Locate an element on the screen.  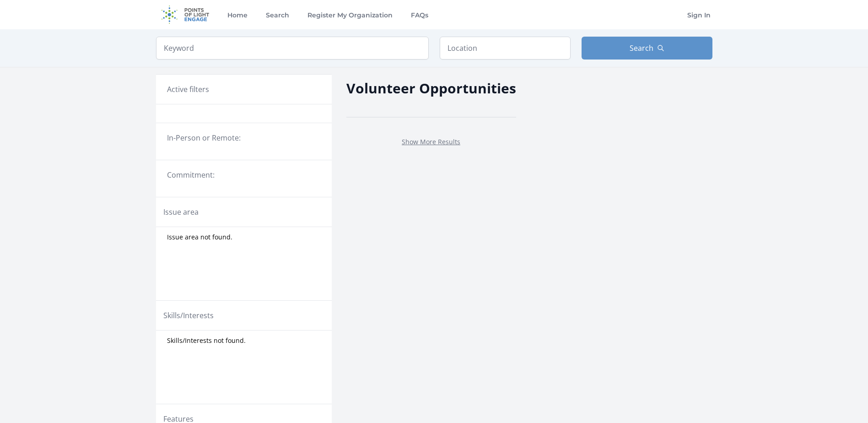
legend: Commitment: is located at coordinates (244, 175).